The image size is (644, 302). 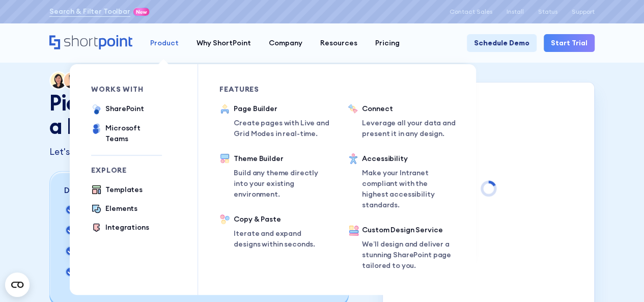 I want to click on div: SharePoint, so click(x=125, y=108).